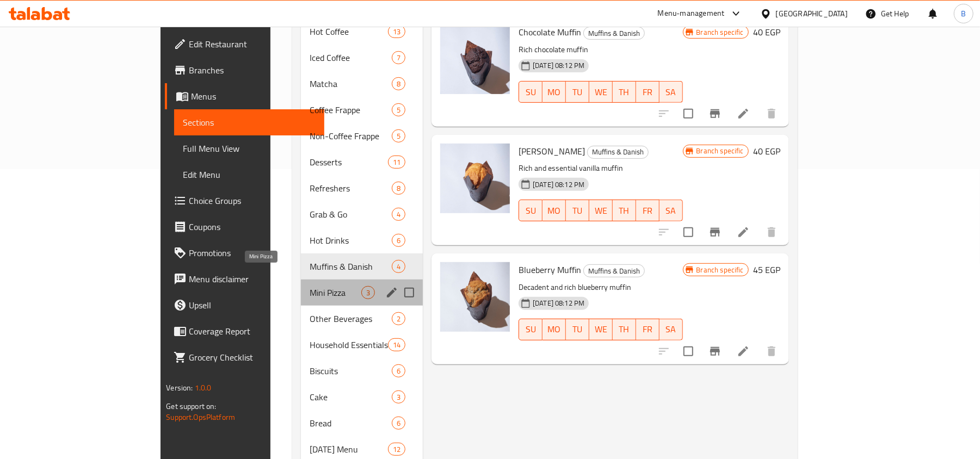  I want to click on h6: 40 EGP, so click(767, 151).